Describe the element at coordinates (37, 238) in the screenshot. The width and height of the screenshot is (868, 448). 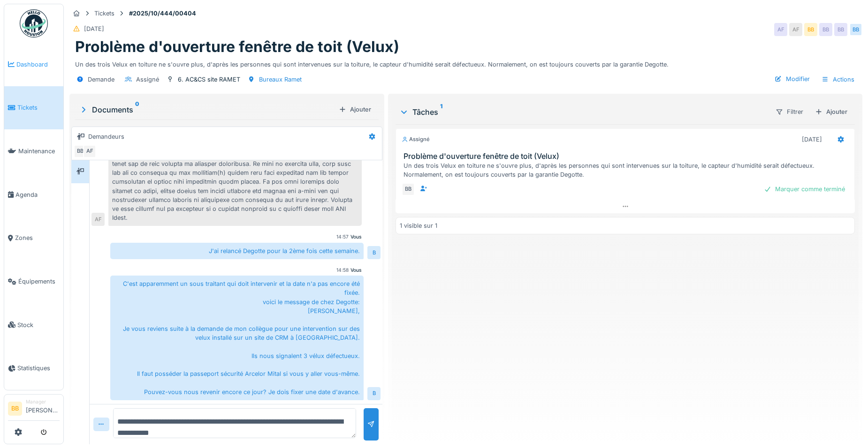
I see `span: Zones` at that location.